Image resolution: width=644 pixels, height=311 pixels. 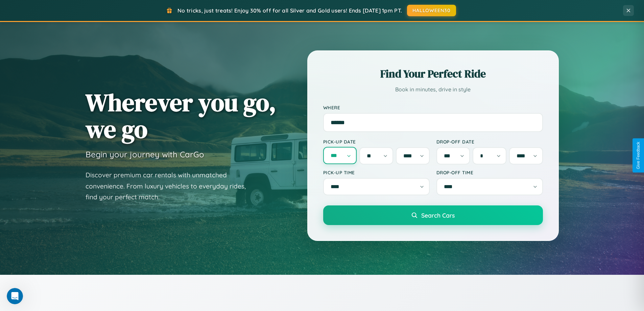 What do you see at coordinates (433, 215) in the screenshot?
I see `button: Search Cars` at bounding box center [433, 215].